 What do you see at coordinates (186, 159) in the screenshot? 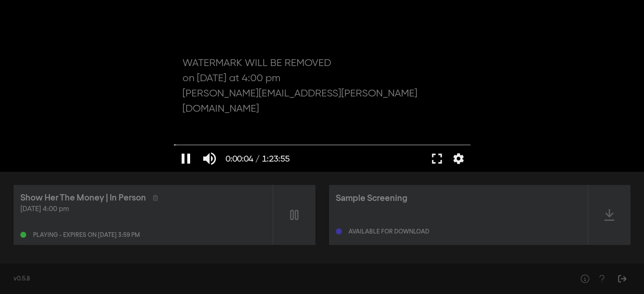
I see `button: Pause` at bounding box center [186, 159].